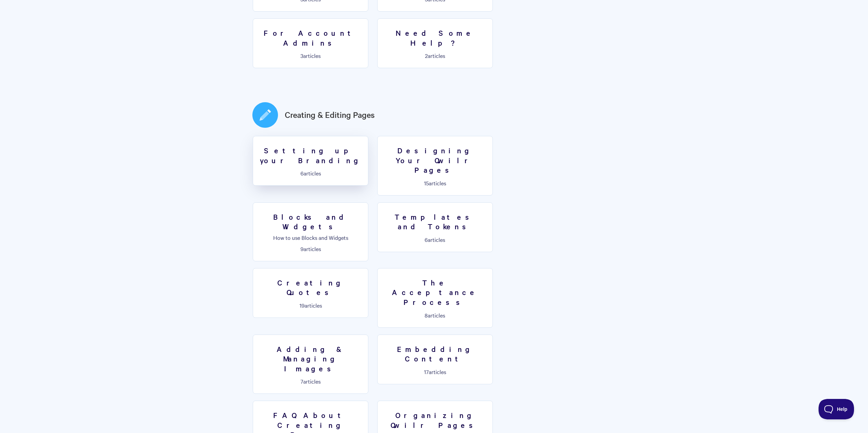 This screenshot has width=868, height=433. I want to click on a: Need Some Help? 2articles, so click(435, 43).